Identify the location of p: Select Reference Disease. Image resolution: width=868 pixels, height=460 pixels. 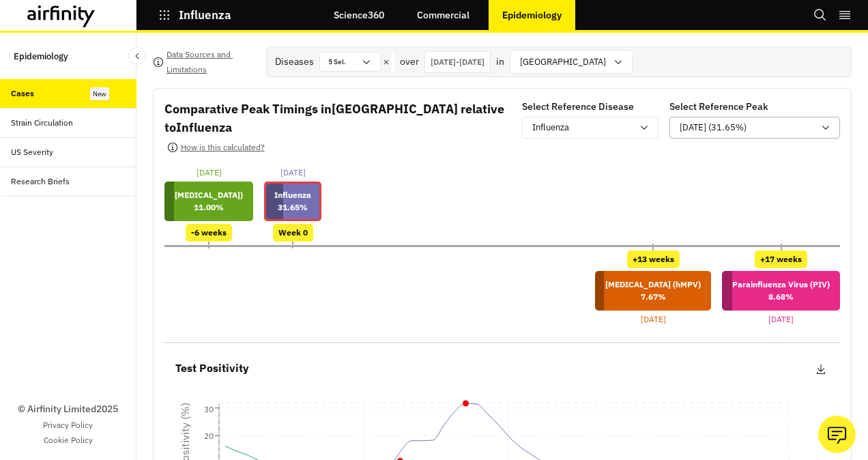
(578, 107).